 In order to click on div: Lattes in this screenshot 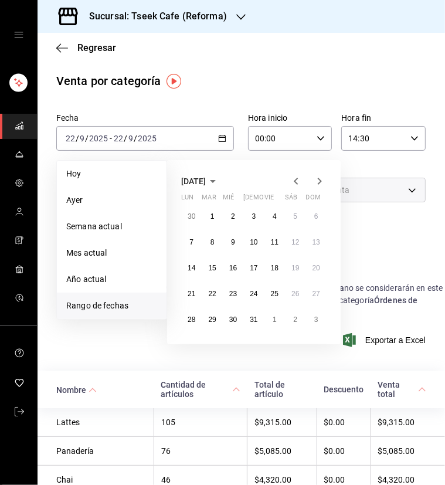, I will do `click(101, 422)`.